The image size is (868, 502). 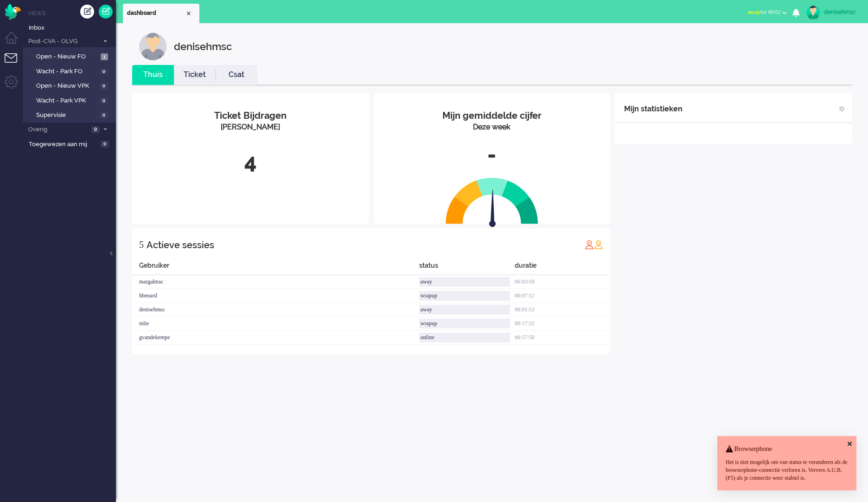 What do you see at coordinates (236, 75) in the screenshot?
I see `a: Csat` at bounding box center [236, 75].